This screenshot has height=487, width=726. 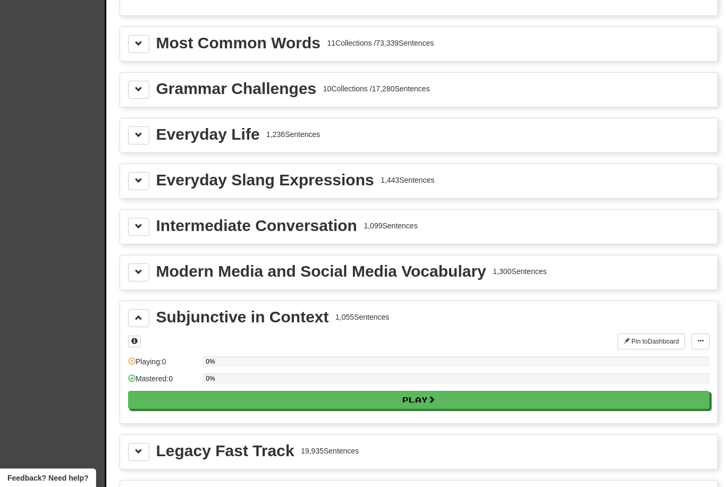 I want to click on button: Play, so click(x=419, y=400).